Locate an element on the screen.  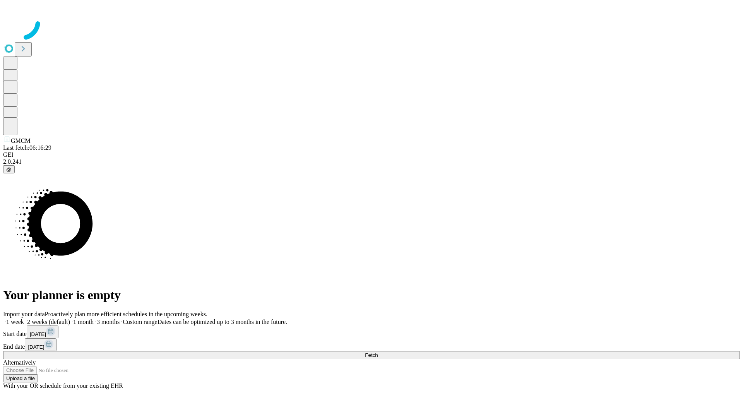
span: With your OR schedule from your existing EHR is located at coordinates (63, 385).